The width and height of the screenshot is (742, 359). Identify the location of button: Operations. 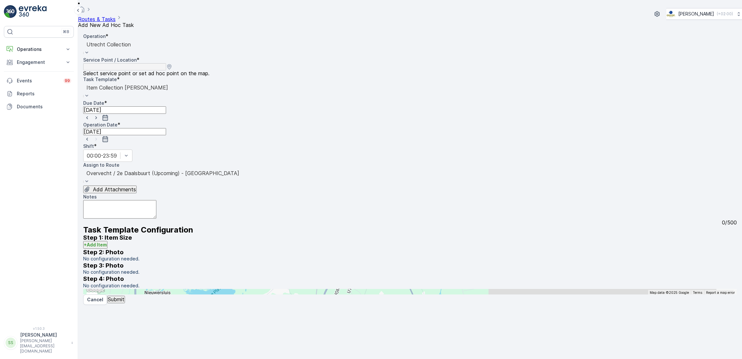
(39, 49).